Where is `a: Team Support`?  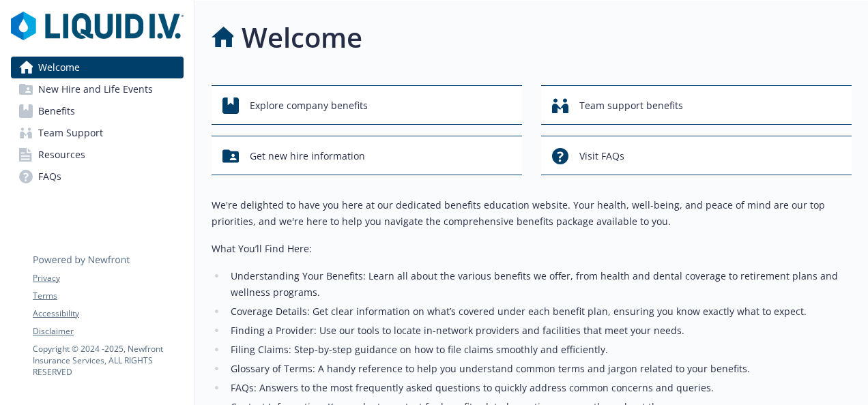
a: Team Support is located at coordinates (97, 133).